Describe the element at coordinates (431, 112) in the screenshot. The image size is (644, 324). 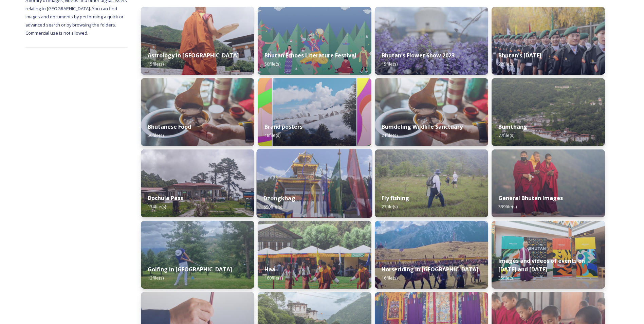
I see `img: Bumdeling%2520090723%2520by%2520Amp%2520Sripimanwat-4%25202.jpg` at that location.